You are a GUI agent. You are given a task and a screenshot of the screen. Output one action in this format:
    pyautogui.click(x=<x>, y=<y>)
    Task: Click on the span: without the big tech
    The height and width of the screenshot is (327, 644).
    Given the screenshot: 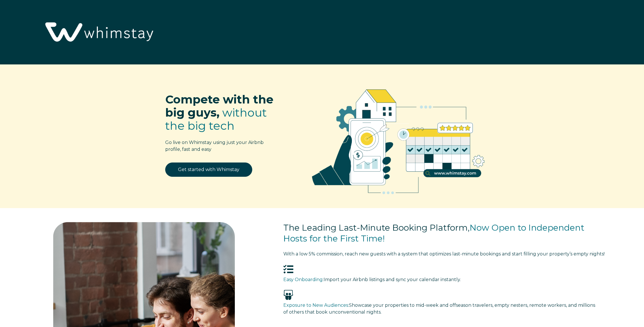 What is the action you would take?
    pyautogui.click(x=216, y=119)
    